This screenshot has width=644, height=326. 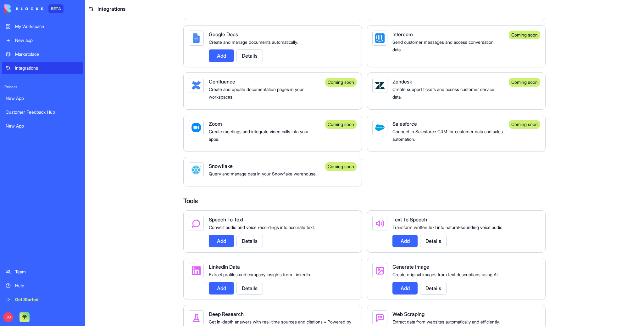 I want to click on div: BETA, so click(x=56, y=9).